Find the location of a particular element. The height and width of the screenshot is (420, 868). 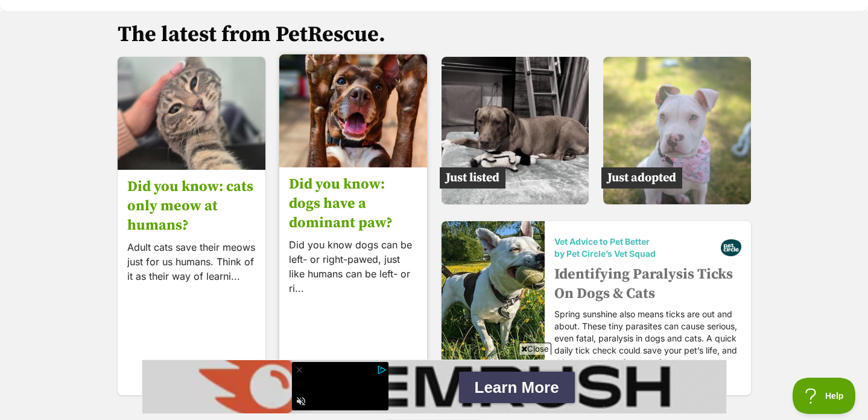

a: Vet Advice to Pet Better by Pet Circle’s Vet Squad Identifying Paralysis Ticks On Dogs & Cats Spr... is located at coordinates (596, 308).